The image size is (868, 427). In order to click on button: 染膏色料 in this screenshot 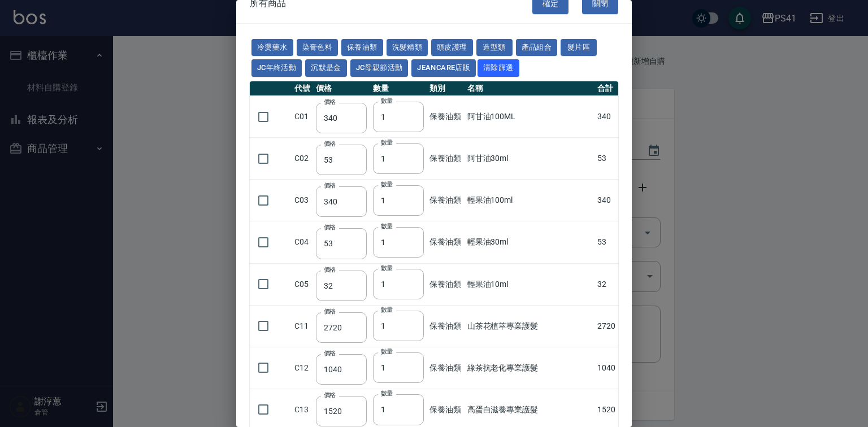, I will do `click(317, 48)`.